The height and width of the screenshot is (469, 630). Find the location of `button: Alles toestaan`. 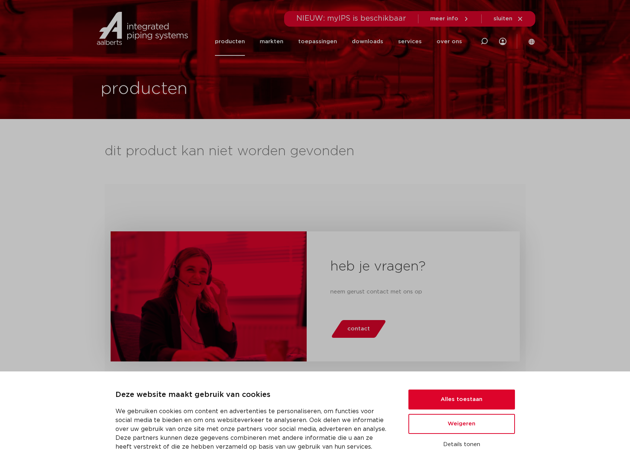

button: Alles toestaan is located at coordinates (461, 400).